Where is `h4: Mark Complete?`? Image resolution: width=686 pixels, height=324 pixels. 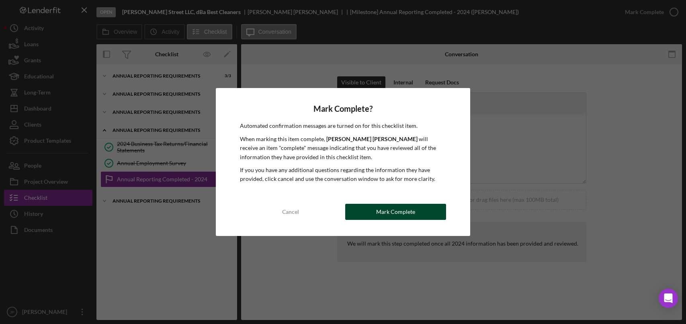
h4: Mark Complete? is located at coordinates (343, 109).